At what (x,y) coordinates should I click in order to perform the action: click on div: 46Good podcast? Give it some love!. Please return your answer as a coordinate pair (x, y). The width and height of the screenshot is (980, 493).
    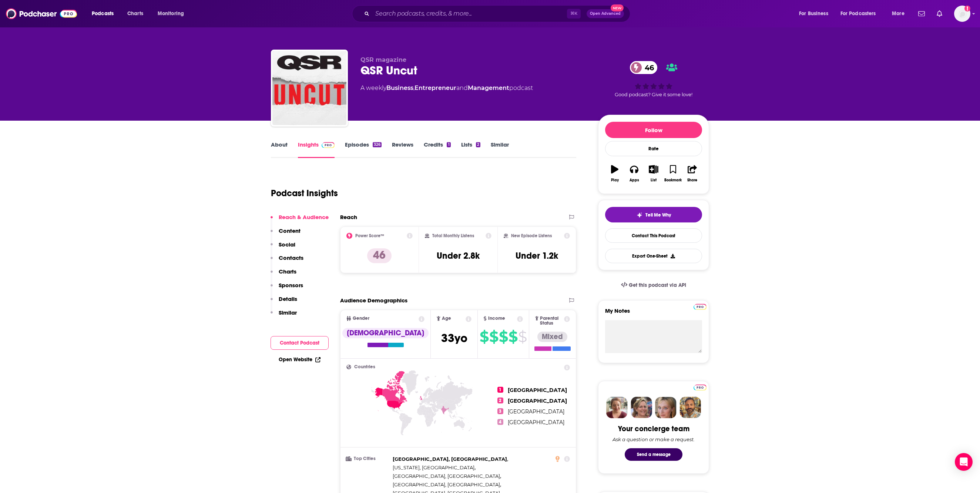
    Looking at the image, I should click on (654, 79).